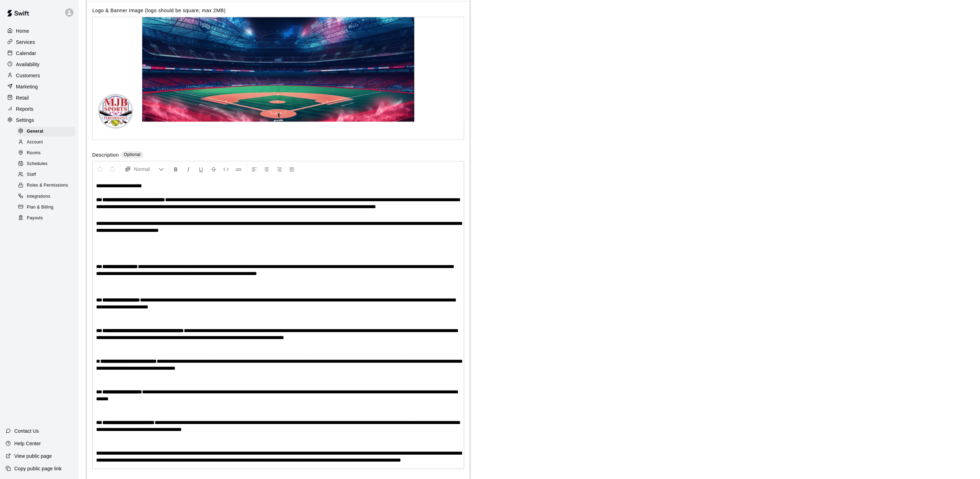  I want to click on button: Format Bold, so click(176, 169).